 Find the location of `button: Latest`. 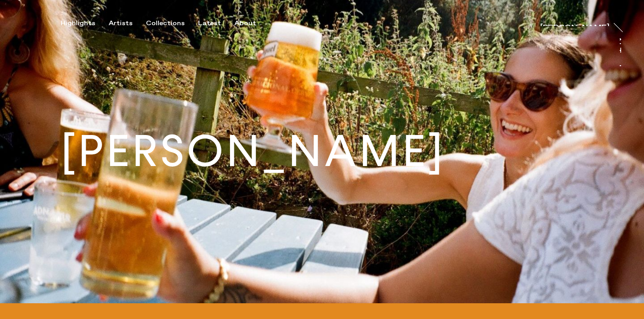

button: Latest is located at coordinates (216, 23).